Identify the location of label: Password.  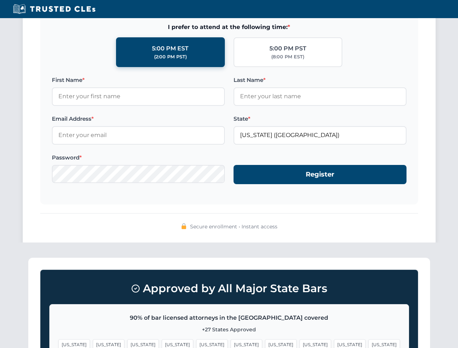
(138, 158).